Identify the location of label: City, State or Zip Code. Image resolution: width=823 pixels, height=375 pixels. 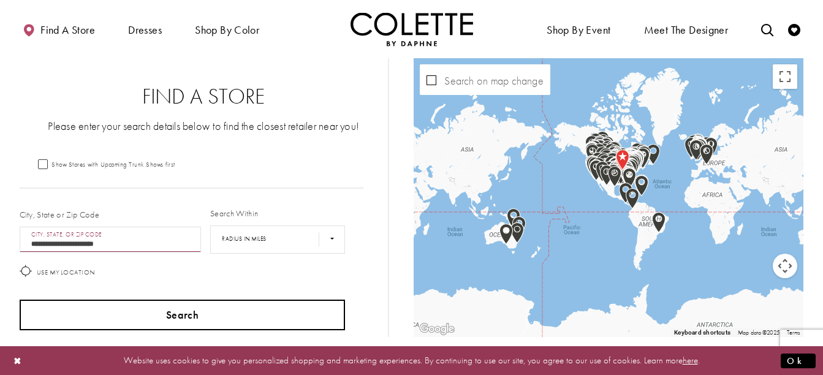
(59, 214).